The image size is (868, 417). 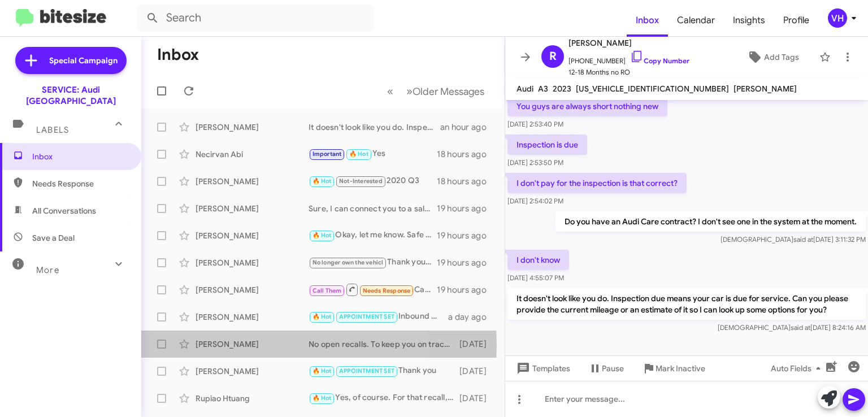 What do you see at coordinates (798, 368) in the screenshot?
I see `button: Auto Fields` at bounding box center [798, 368].